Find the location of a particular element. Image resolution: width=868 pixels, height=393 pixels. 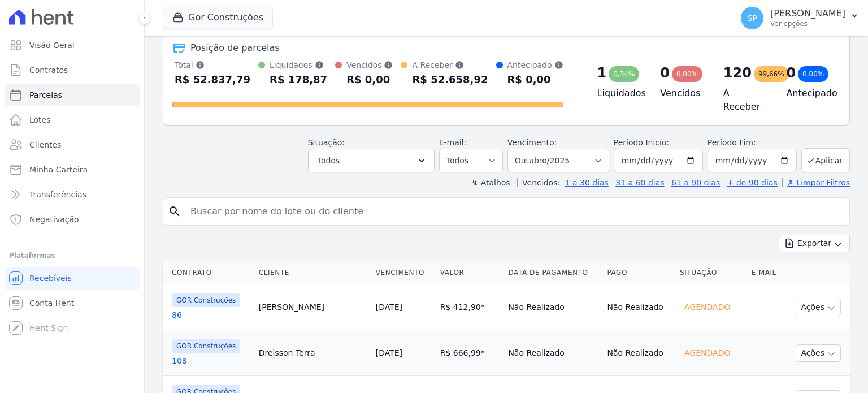

div: A Receber is located at coordinates (450, 65).